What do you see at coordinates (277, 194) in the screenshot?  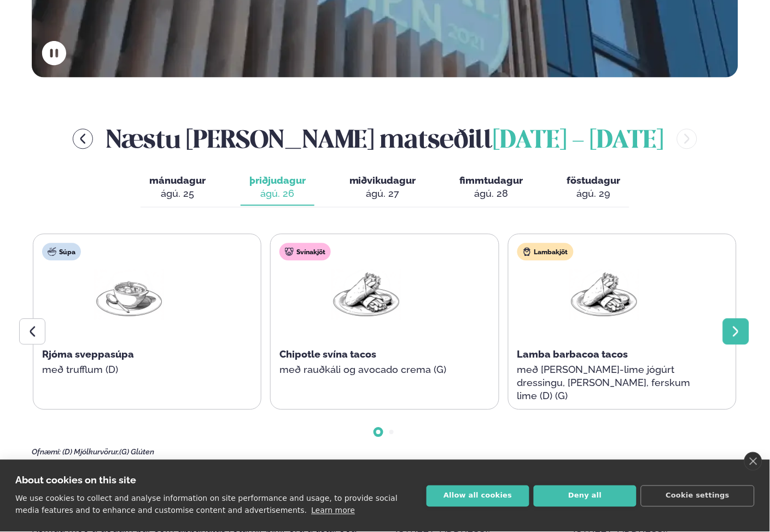 I see `div: ágú. 26` at bounding box center [277, 194].